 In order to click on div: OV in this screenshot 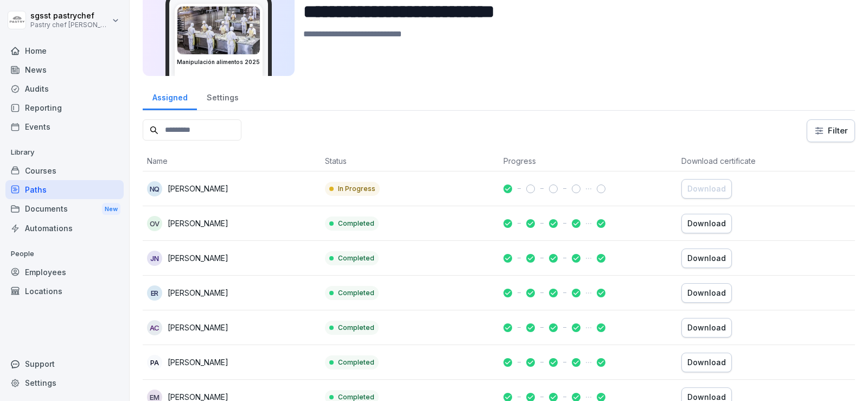, I will do `click(155, 224)`.